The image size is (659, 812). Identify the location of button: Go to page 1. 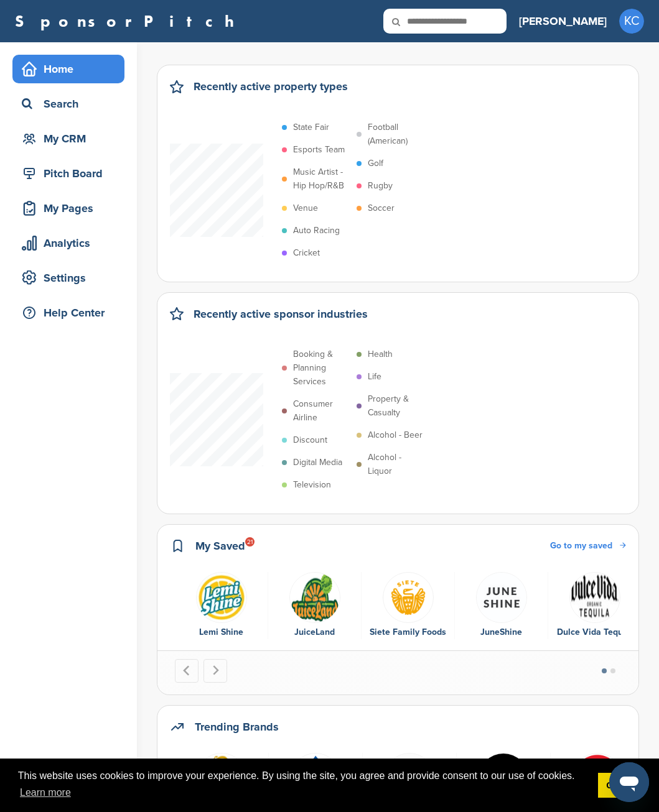
(604, 671).